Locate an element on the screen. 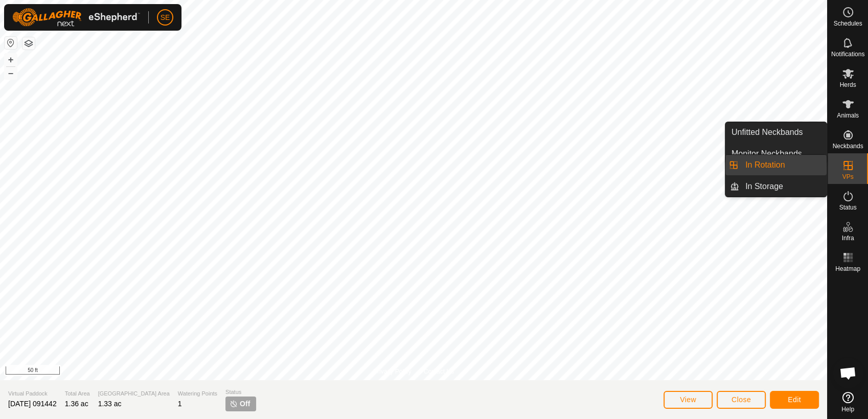 This screenshot has width=868, height=419. span: View is located at coordinates (688, 400).